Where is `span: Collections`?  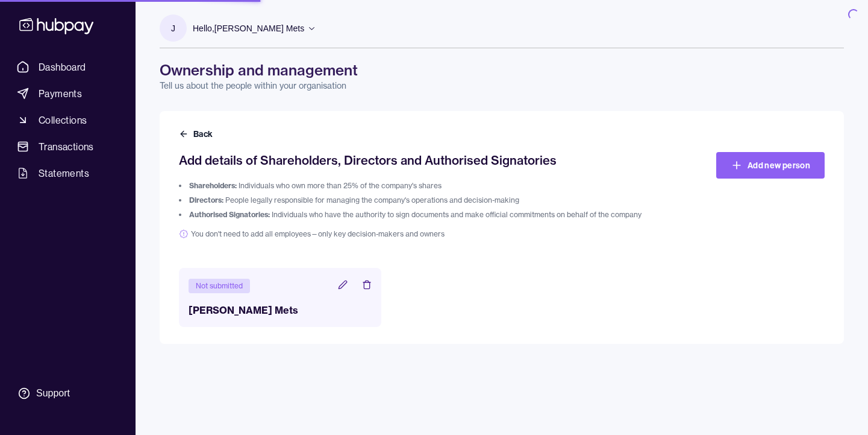 span: Collections is located at coordinates (63, 120).